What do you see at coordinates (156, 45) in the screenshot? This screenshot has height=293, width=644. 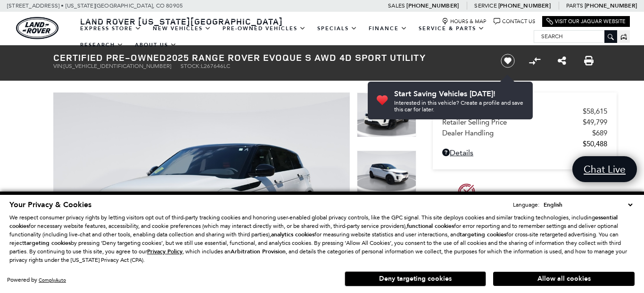 I see `a: About Us` at bounding box center [156, 45].